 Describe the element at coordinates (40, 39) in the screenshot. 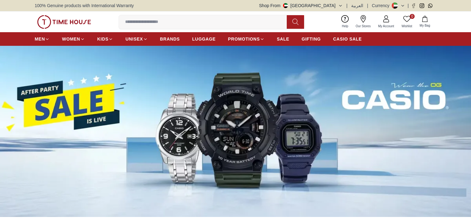

I see `span: MEN` at that location.